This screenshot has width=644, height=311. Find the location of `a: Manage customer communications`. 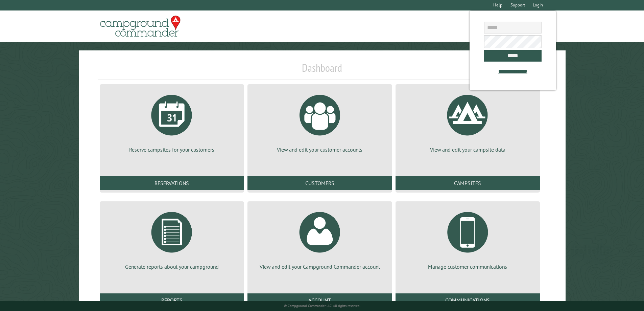

a: Manage customer communications is located at coordinates (467, 239).